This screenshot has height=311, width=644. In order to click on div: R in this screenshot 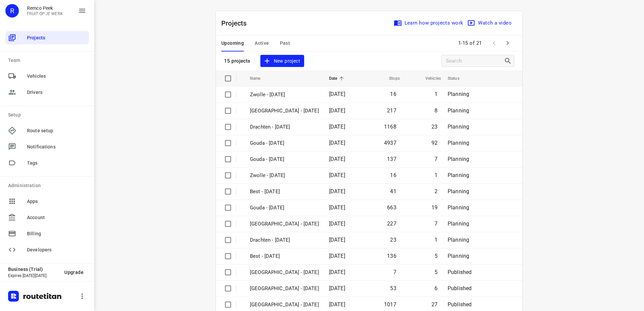, I will do `click(12, 11)`.